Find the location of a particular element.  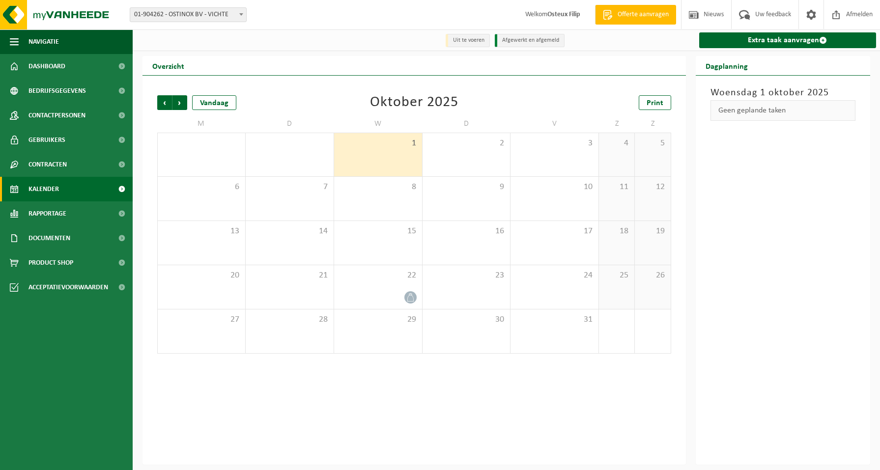

span: Gebruikers is located at coordinates (47, 140).